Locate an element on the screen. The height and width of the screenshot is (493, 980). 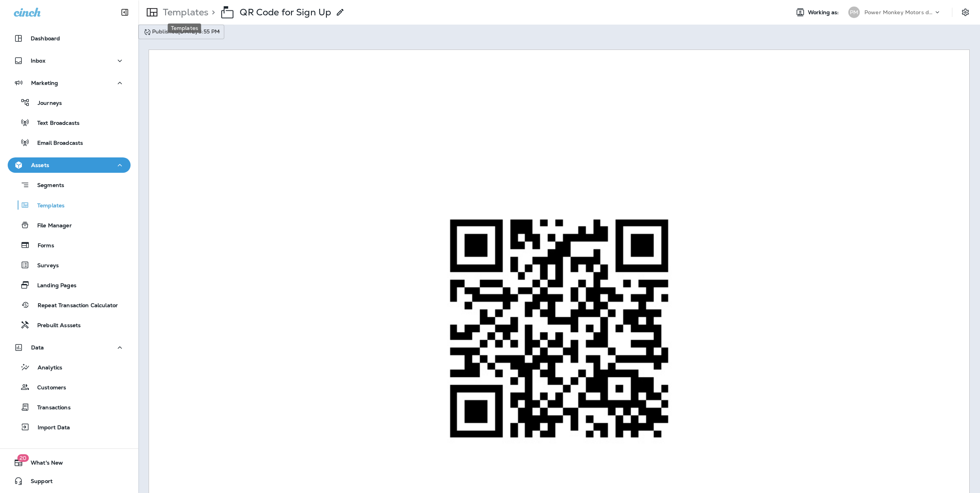
span: Working as: is located at coordinates (824, 12).